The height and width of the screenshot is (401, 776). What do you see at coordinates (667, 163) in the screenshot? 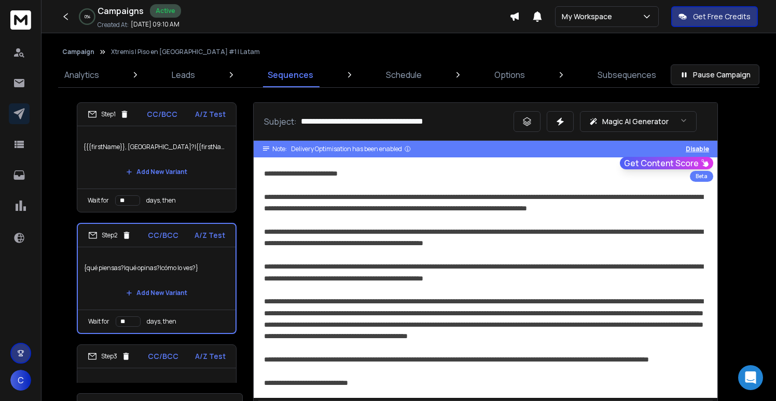
I see `button: Get Content Score` at bounding box center [667, 163].